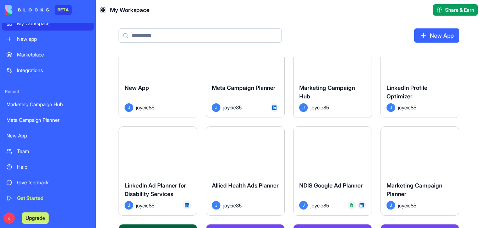 This screenshot has width=482, height=228. I want to click on a: New AppJjoycie85, so click(158, 73).